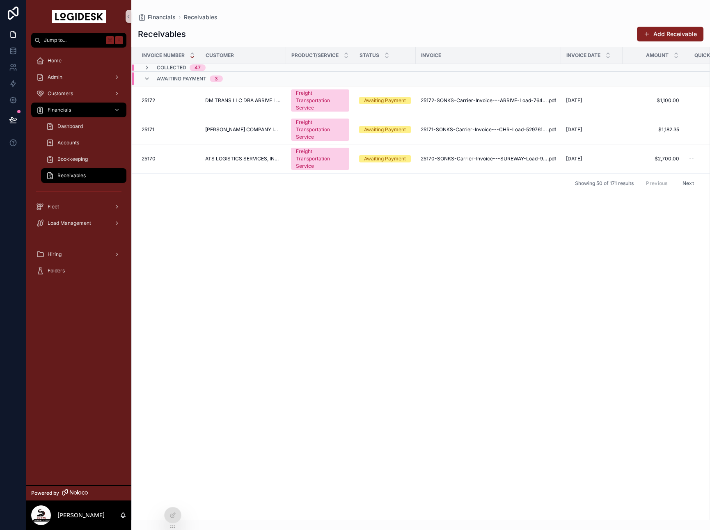 This screenshot has height=530, width=710. Describe the element at coordinates (657, 55) in the screenshot. I see `span: Amount` at that location.